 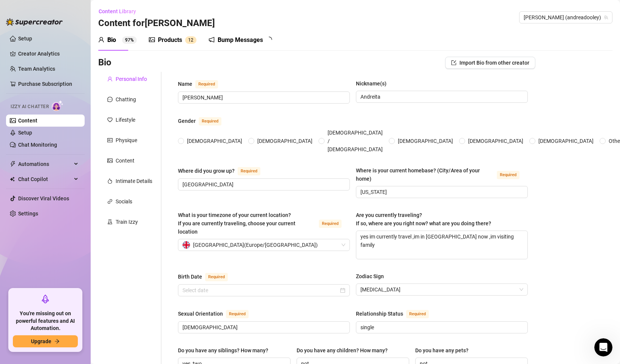 What do you see at coordinates (35, 22) in the screenshot?
I see `img: logo-BBDzfeDw.svg` at bounding box center [35, 22].